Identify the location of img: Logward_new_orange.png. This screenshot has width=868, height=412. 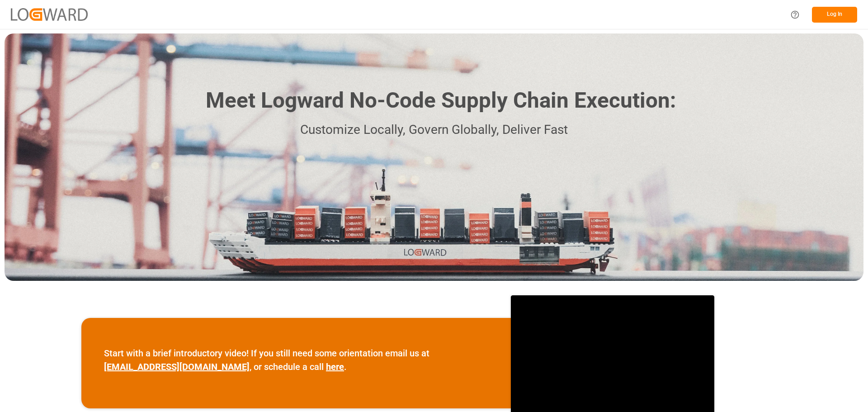
(50, 14).